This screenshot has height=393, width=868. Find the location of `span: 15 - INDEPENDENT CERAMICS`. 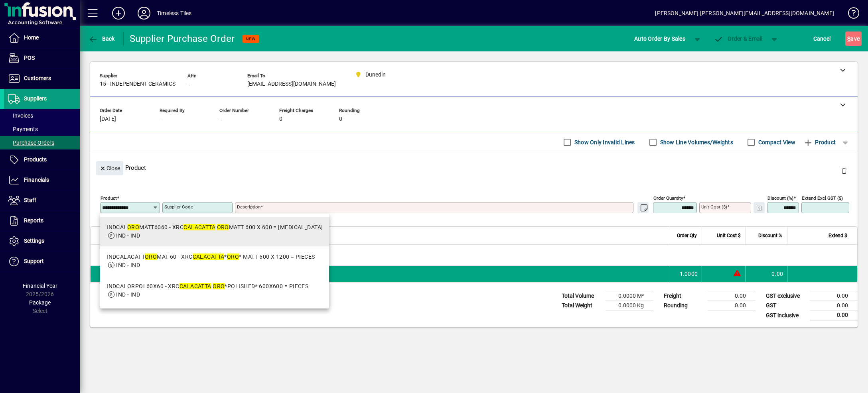

span: 15 - INDEPENDENT CERAMICS is located at coordinates (138, 84).